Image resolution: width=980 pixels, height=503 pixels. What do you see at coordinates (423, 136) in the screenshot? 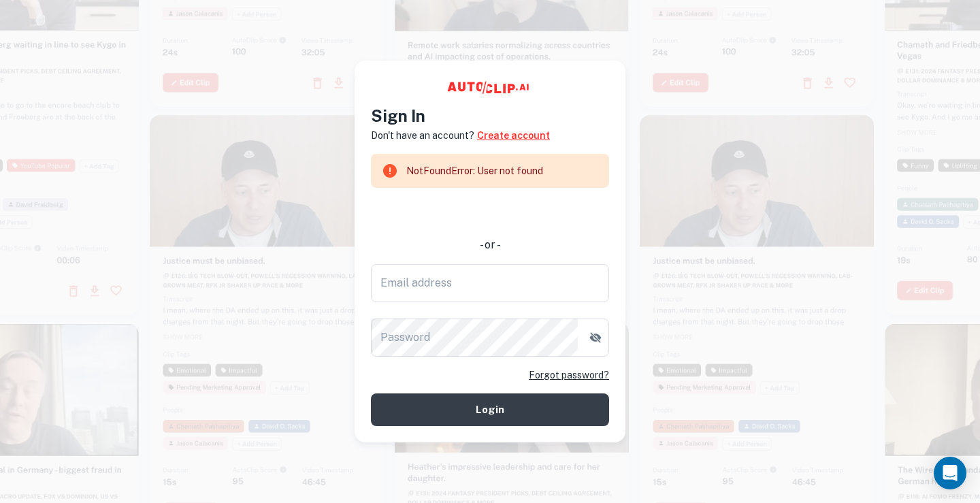
I see `p: Don't have an account?` at bounding box center [423, 136].